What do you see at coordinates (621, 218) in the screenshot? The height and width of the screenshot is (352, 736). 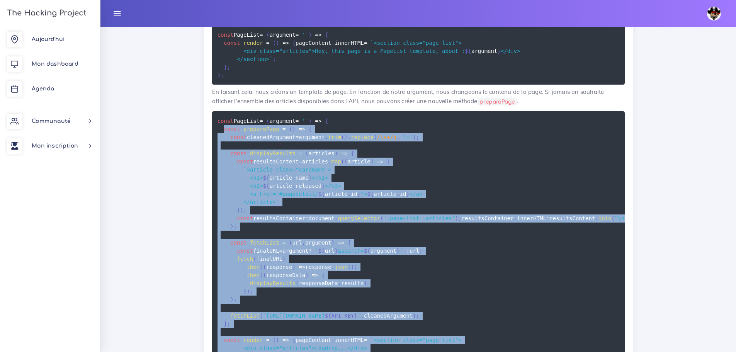 I see `span: "\n"` at bounding box center [621, 218].